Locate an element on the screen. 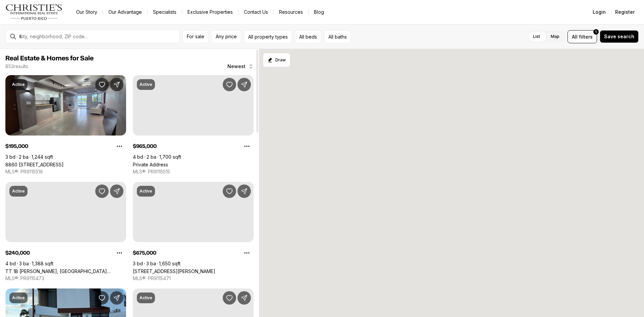  button: For sale is located at coordinates (196, 37).